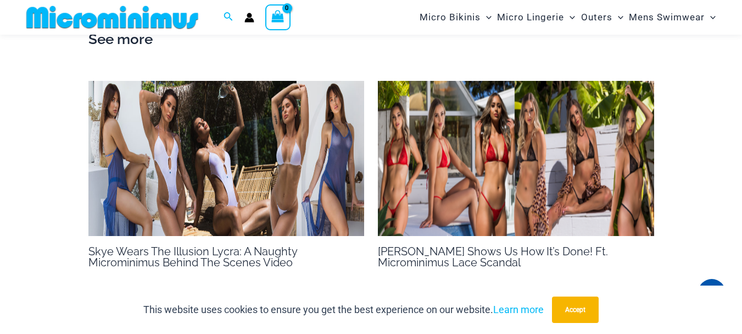 This screenshot has height=334, width=742. What do you see at coordinates (226, 158) in the screenshot?
I see `img: SKYE 2000 x 700 Thumbnail` at bounding box center [226, 158].